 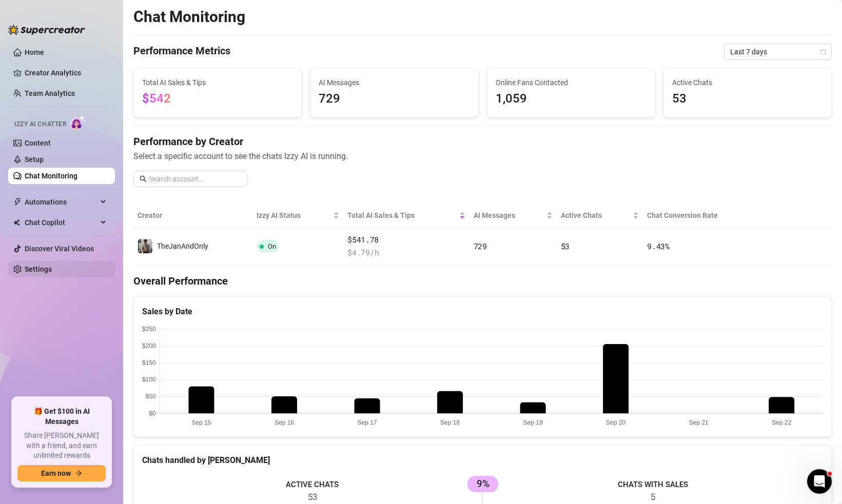 I want to click on span: Select a specific account to see the chats Izzy AI is running., so click(x=482, y=156).